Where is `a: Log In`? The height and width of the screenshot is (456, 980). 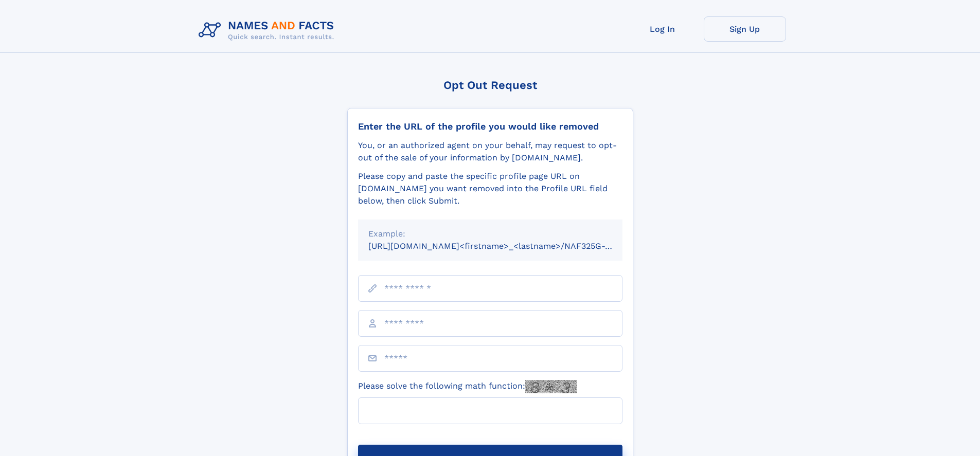
a: Log In is located at coordinates (662, 29).